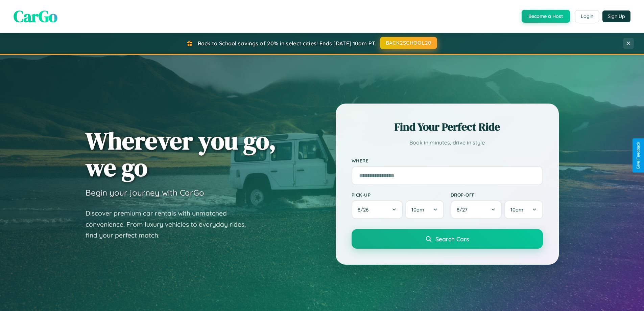 The height and width of the screenshot is (311, 644). I want to click on button: Sign Up, so click(616, 16).